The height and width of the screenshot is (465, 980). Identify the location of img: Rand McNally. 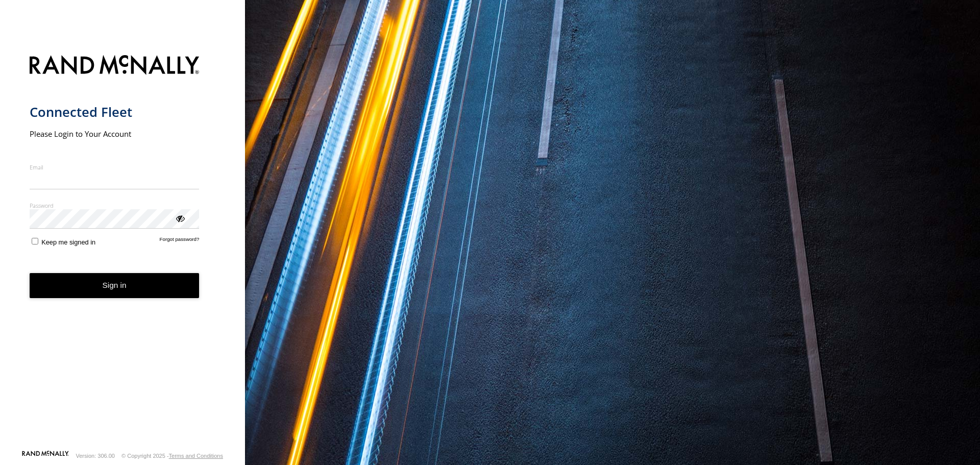
(115, 66).